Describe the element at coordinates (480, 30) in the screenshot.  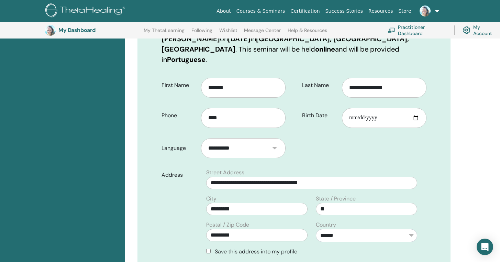
I see `a: My Account` at that location.